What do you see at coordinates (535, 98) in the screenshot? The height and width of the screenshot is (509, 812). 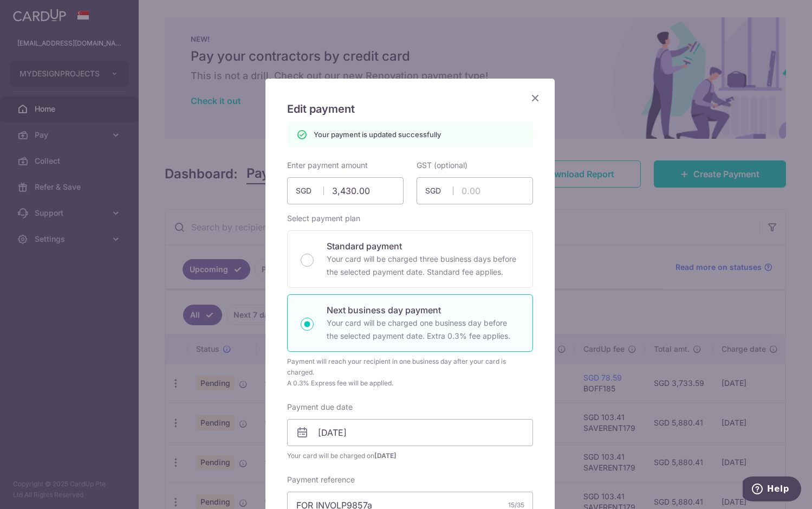 I see `button: Close` at bounding box center [535, 98].